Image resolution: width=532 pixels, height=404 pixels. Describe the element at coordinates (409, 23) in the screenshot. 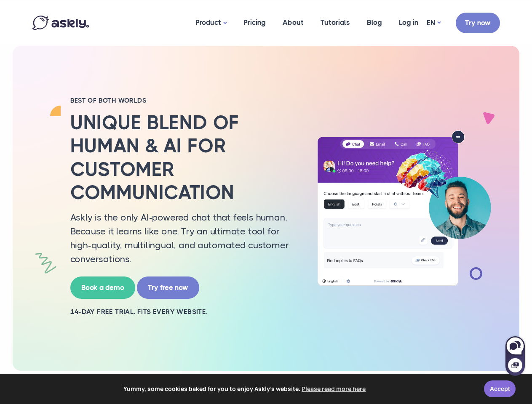

I see `a: Log in` at that location.